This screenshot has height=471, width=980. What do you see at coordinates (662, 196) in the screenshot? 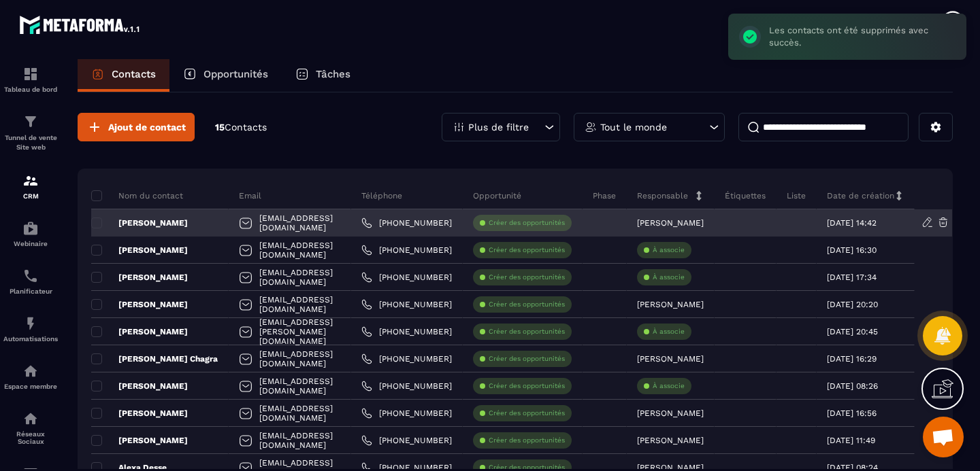
I see `p: Responsable` at bounding box center [662, 196].